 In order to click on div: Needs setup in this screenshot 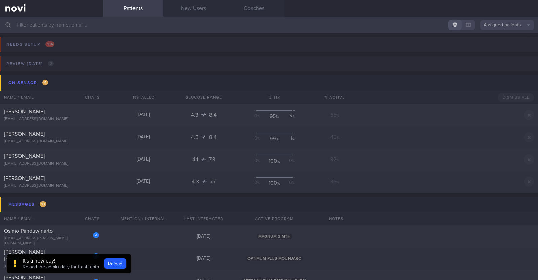, I will do `click(30, 44)`.